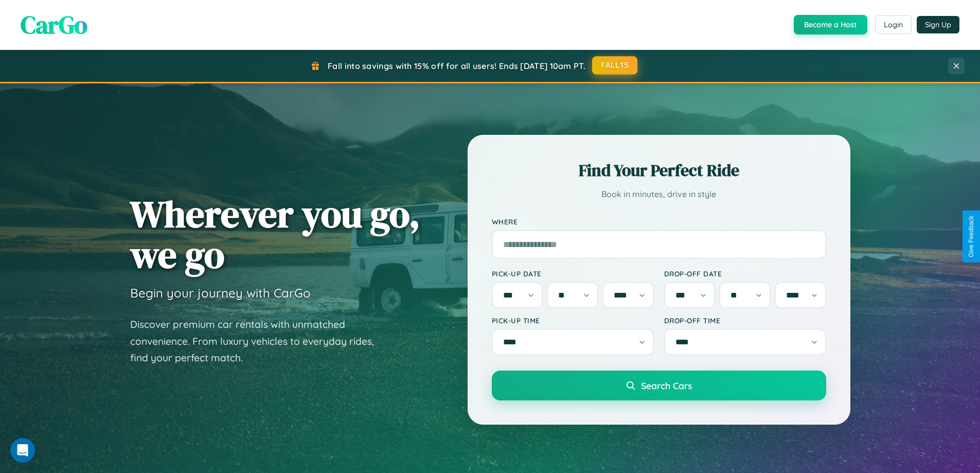  Describe the element at coordinates (573, 274) in the screenshot. I see `label: Pick-up Date` at that location.